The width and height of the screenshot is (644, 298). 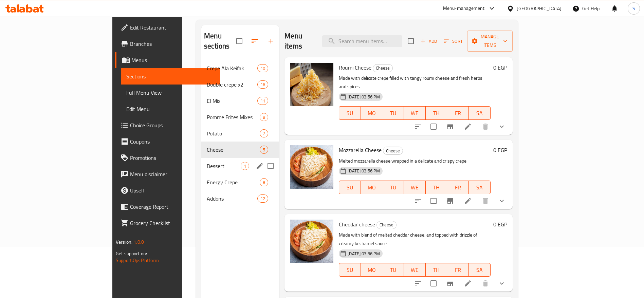 I want to click on span: Energy Crepe, so click(x=233, y=182).